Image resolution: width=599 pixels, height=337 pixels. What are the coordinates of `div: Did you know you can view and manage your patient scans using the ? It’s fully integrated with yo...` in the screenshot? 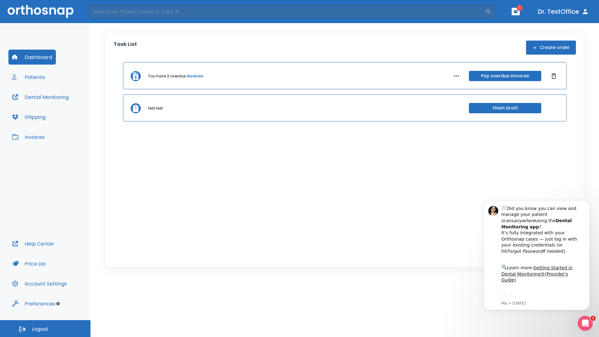 It's located at (66, 38).